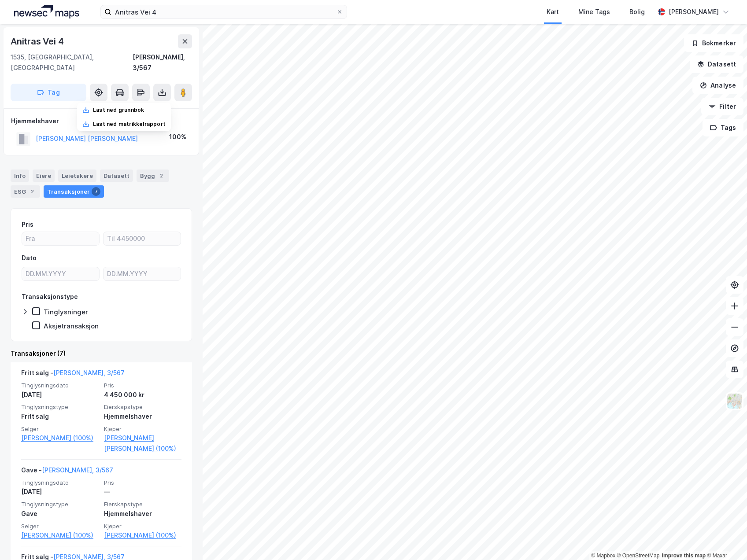  I want to click on div: Aksjetransaksjon, so click(71, 326).